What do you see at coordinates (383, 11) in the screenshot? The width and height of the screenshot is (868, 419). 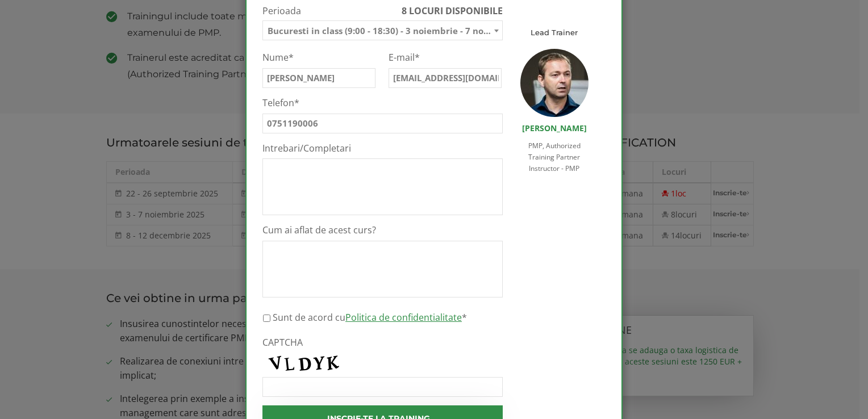 I see `label: Perioada` at bounding box center [383, 11].